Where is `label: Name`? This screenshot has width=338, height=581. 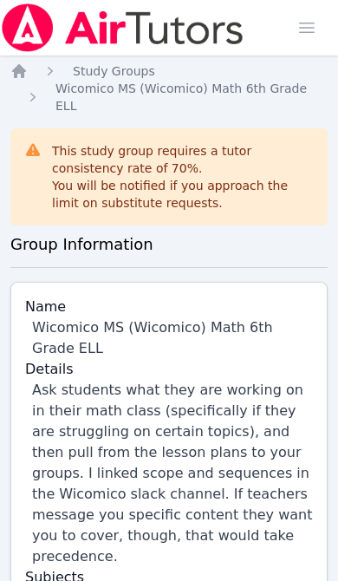 label: Name is located at coordinates (169, 307).